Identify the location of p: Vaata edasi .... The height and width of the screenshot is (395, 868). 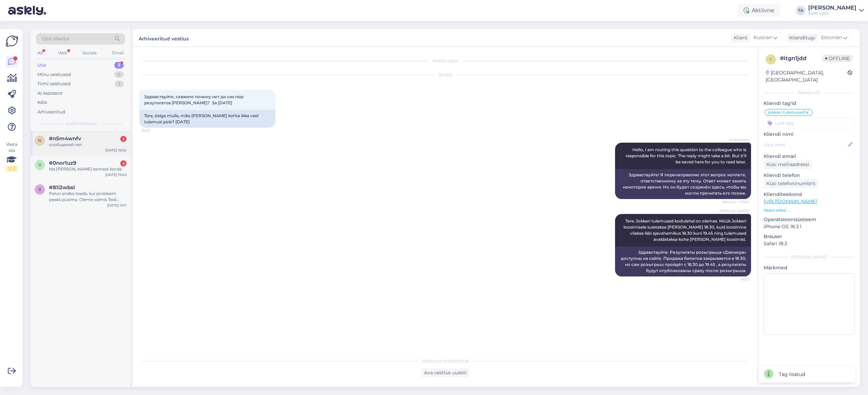
(809, 210).